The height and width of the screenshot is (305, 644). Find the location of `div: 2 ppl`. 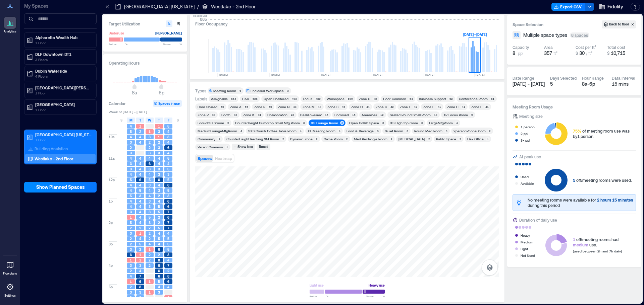

div: 2 ppl is located at coordinates (524, 133).